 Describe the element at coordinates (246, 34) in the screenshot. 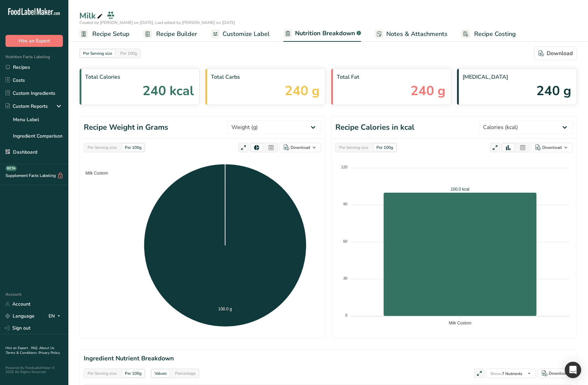

I see `span: Customize Label` at that location.